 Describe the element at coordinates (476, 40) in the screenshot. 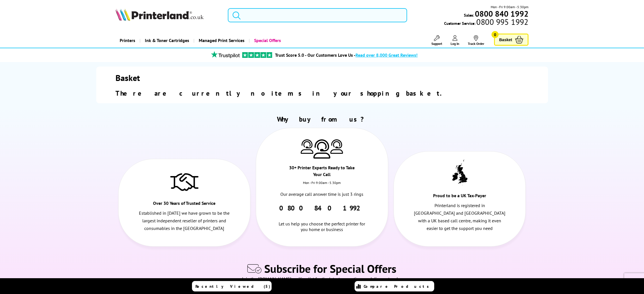

I see `a: Track Order` at that location.